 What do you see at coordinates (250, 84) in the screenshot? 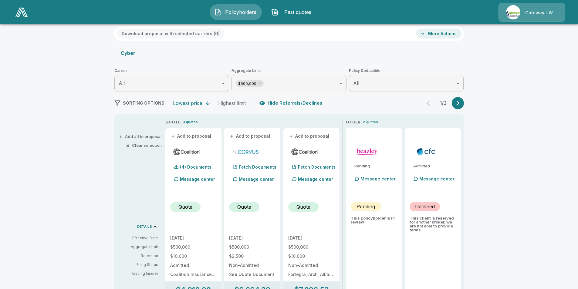
I see `div: $500,000` at bounding box center [250, 84].